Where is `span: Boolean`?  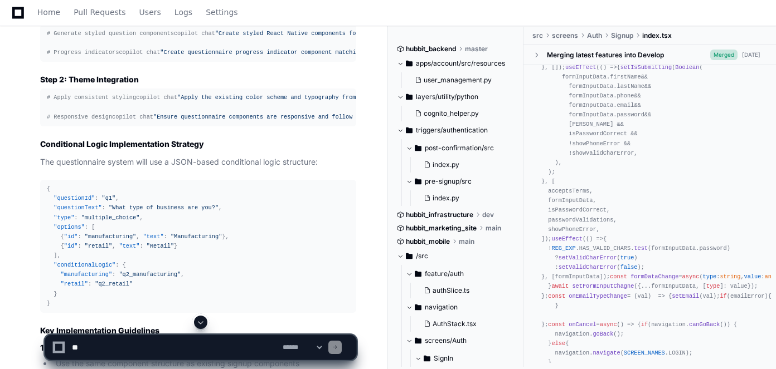 span: Boolean is located at coordinates (686, 67).